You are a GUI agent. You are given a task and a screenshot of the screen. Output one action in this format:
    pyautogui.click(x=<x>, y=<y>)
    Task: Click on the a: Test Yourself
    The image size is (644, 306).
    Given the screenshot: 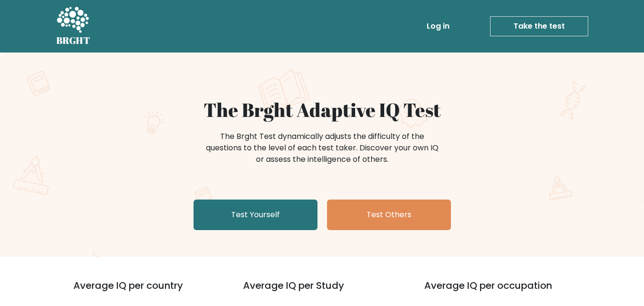 What is the action you would take?
    pyautogui.click(x=255, y=215)
    